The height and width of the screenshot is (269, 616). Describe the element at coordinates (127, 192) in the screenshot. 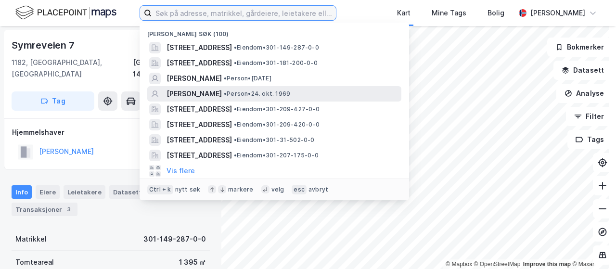

I see `div: Datasett` at that location.